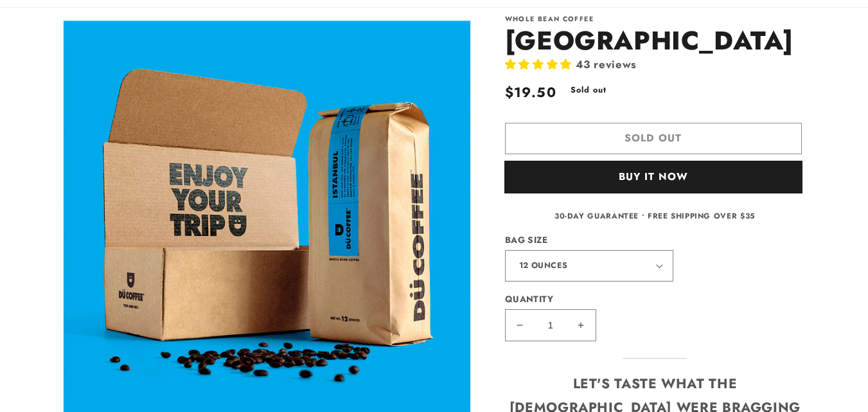 The width and height of the screenshot is (868, 412). I want to click on button: Sold out, so click(653, 138).